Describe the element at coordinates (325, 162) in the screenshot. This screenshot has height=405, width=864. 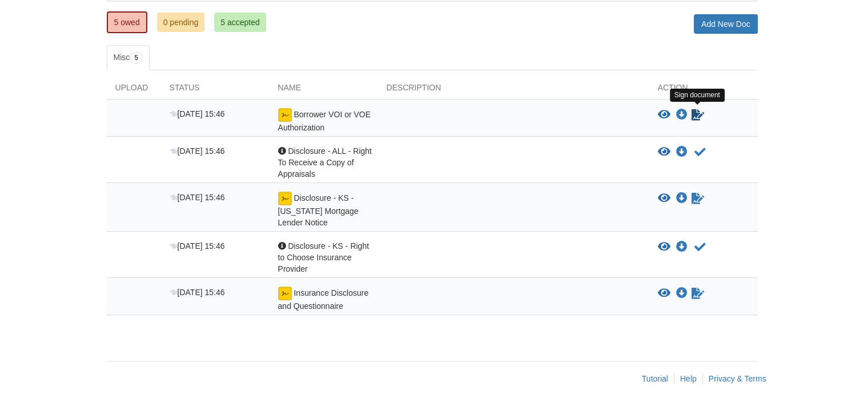
I see `span: Disclosure - ALL - Right To Receive a Copy of Appraisals` at that location.